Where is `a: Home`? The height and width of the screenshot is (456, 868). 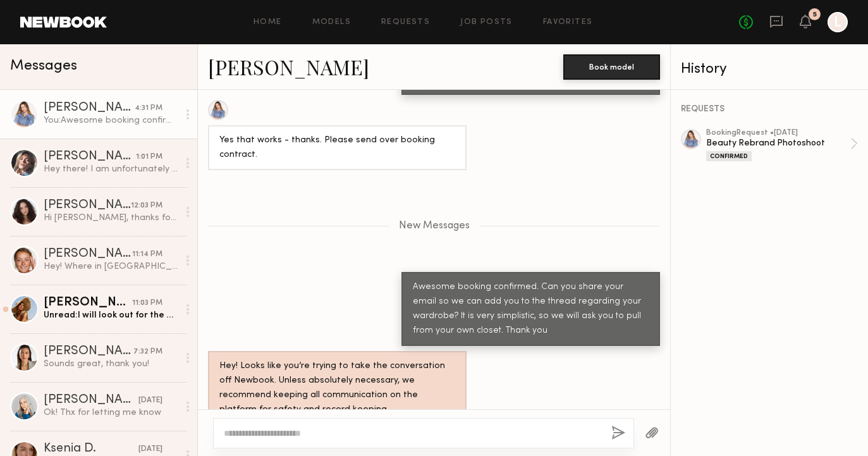
a: Home is located at coordinates (267, 22).